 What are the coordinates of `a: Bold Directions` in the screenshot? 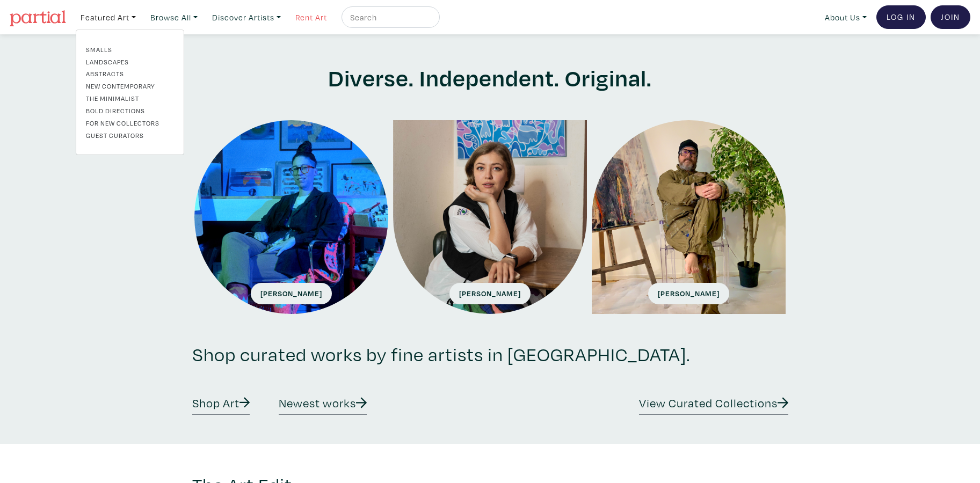 It's located at (130, 111).